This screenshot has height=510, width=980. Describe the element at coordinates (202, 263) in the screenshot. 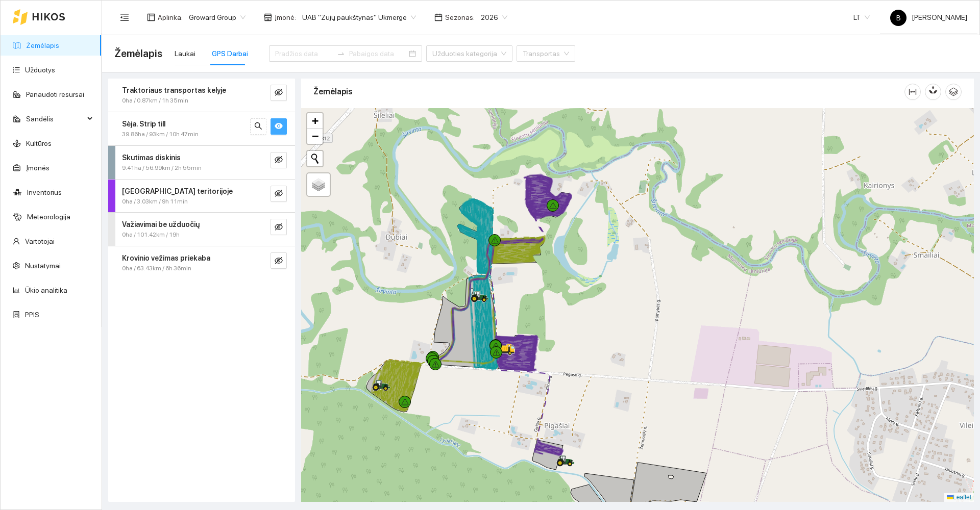

I see `div: Krovinio vežimas priekaba0ha / 63.43km / 6h 36mineye-invisible` at that location.